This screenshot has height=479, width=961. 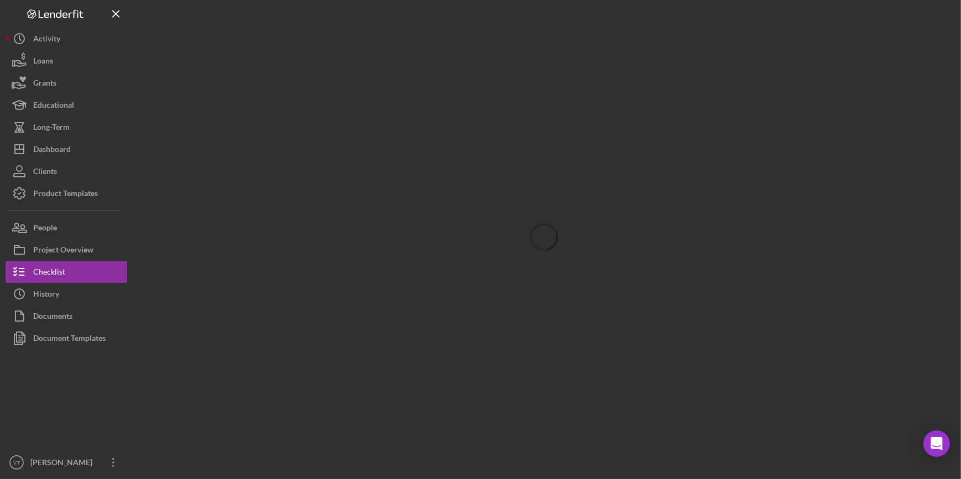 I want to click on div: Open Intercom Messenger, so click(x=936, y=444).